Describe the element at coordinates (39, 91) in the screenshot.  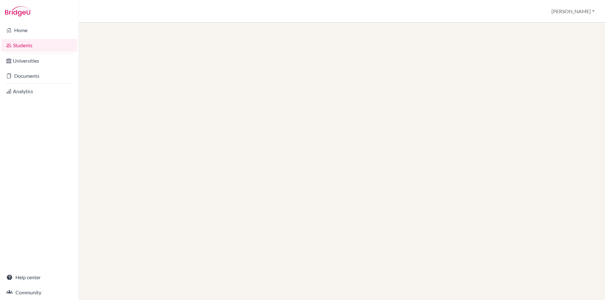
I see `a: Analytics` at that location.